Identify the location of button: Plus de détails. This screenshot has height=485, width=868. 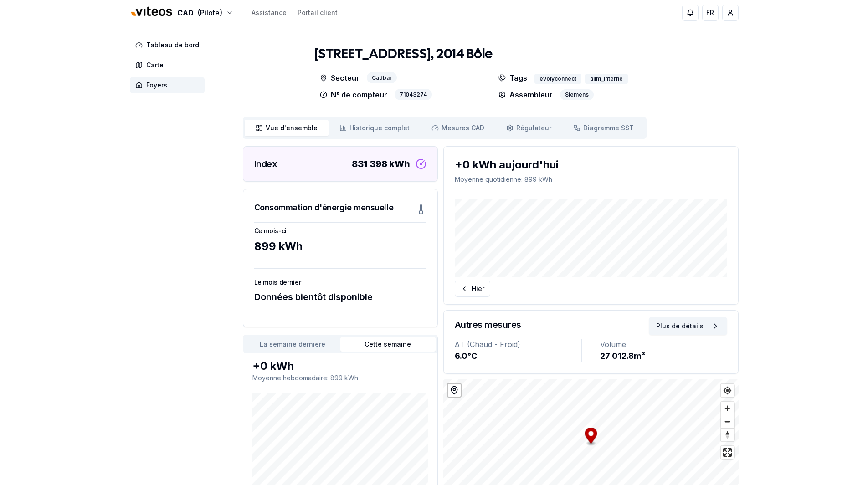
(688, 326).